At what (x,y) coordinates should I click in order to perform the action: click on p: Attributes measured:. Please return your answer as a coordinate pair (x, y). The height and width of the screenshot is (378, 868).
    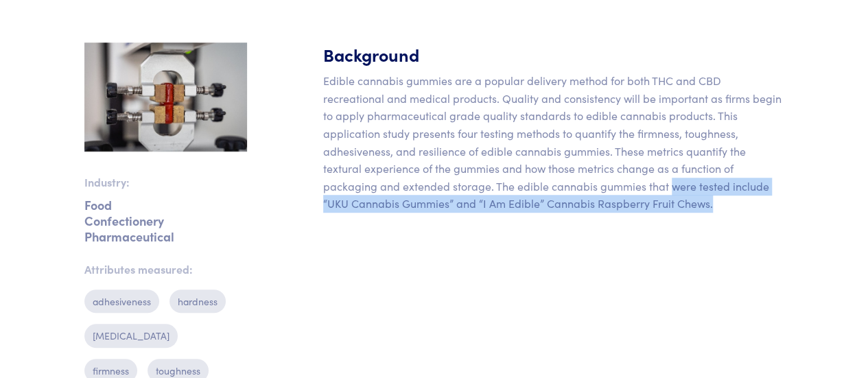
    Looking at the image, I should click on (166, 270).